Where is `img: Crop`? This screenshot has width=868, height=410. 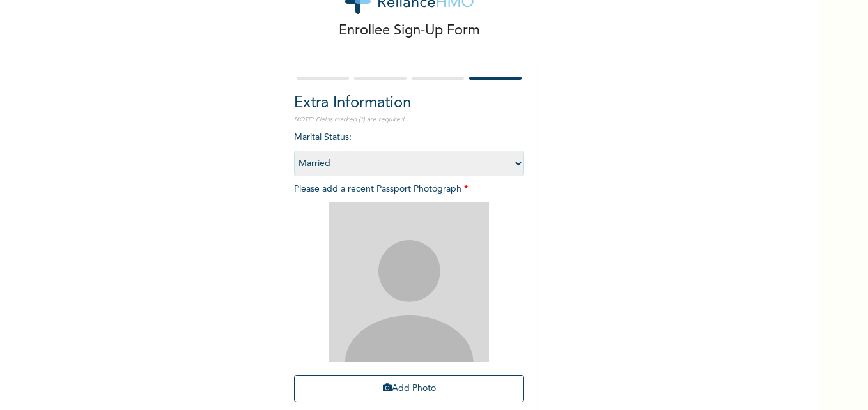 img: Crop is located at coordinates (409, 282).